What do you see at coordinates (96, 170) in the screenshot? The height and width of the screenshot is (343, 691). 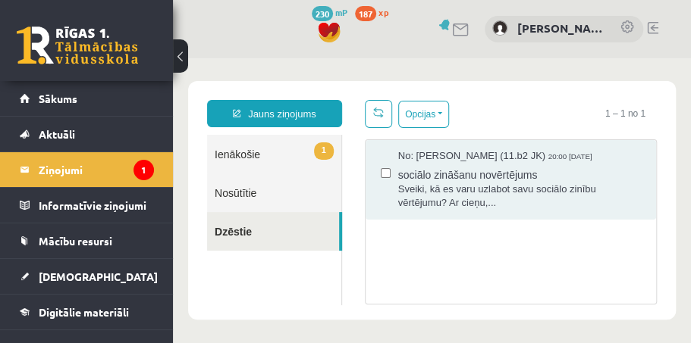 I see `legend: Ziņojumi` at bounding box center [96, 170].